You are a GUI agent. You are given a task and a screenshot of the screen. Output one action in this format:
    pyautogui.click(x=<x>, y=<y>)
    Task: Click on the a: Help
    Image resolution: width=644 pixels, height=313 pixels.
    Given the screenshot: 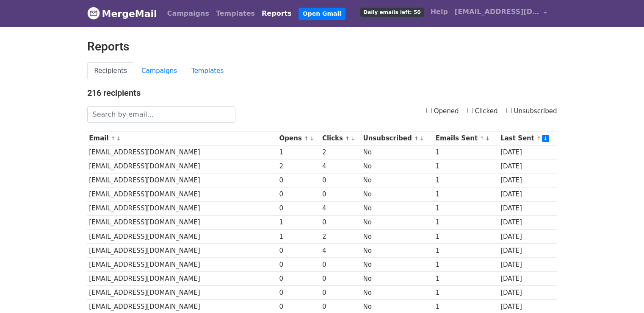 What is the action you would take?
    pyautogui.click(x=439, y=12)
    